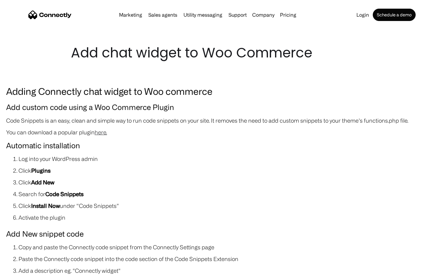  I want to click on li: Activate the plugin, so click(228, 217).